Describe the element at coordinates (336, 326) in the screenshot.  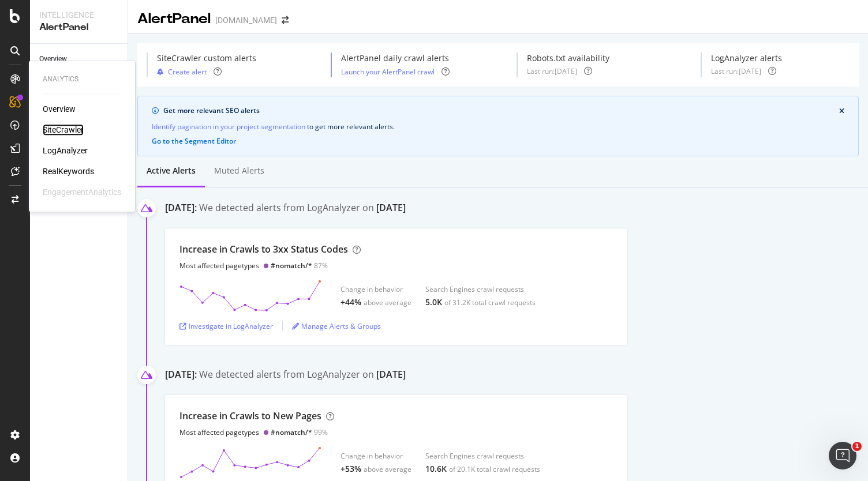
I see `button: Manage Alerts & Groups` at that location.